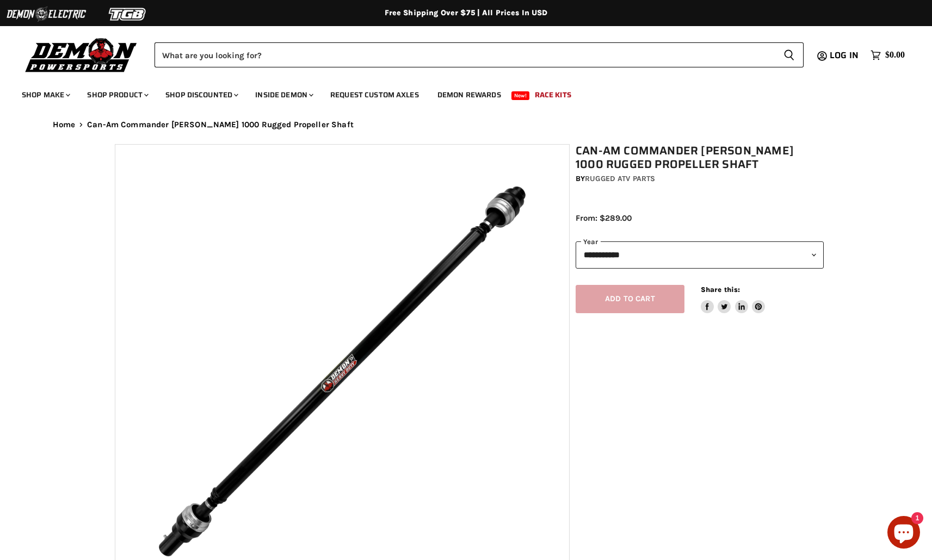  I want to click on input: Search, so click(465, 55).